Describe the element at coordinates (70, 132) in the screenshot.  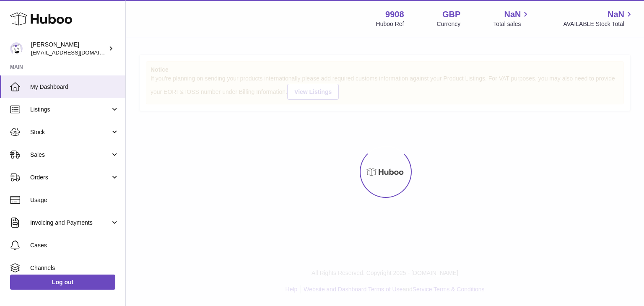
I see `span: Stock` at that location.